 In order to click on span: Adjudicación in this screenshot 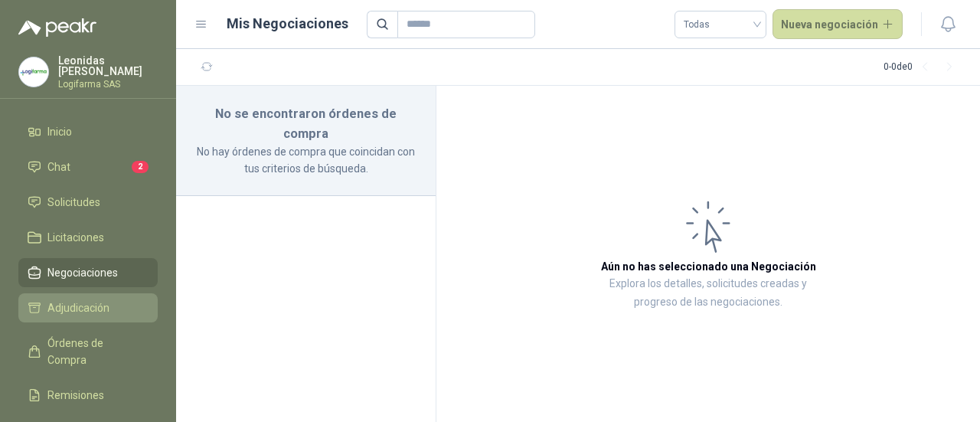, I will do `click(78, 308)`.